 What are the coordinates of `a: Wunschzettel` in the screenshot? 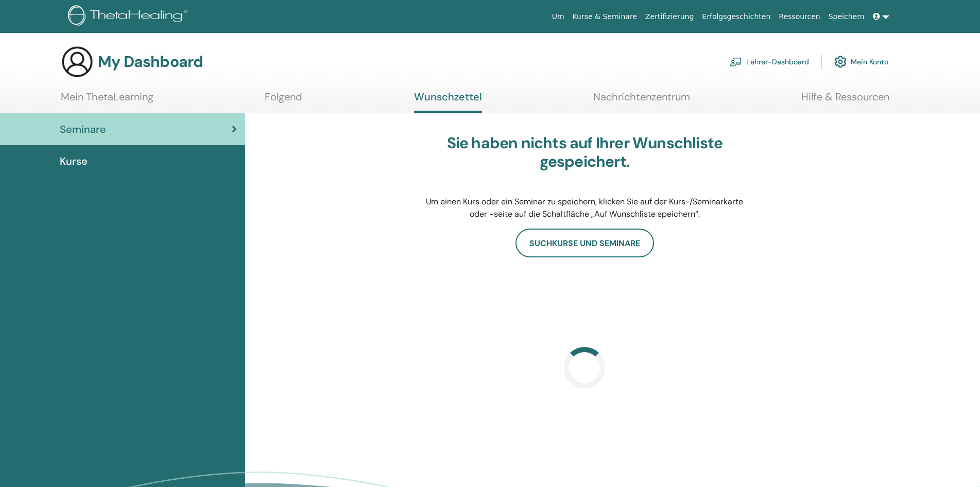 It's located at (448, 102).